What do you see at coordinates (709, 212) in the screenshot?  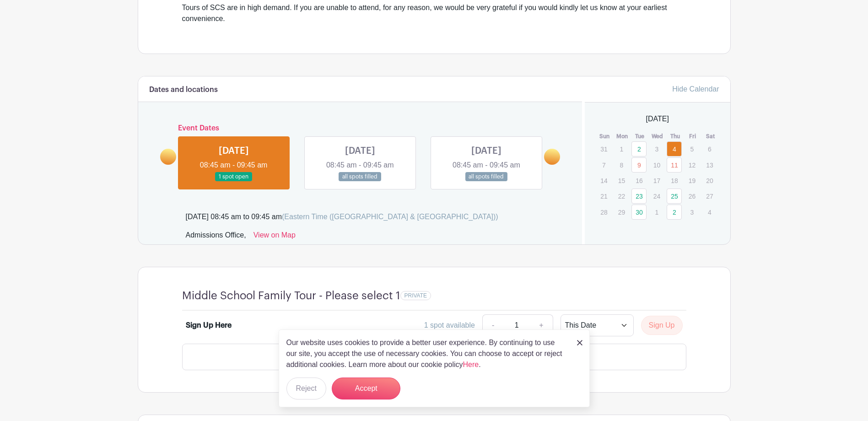 I see `p: 4` at bounding box center [709, 212].